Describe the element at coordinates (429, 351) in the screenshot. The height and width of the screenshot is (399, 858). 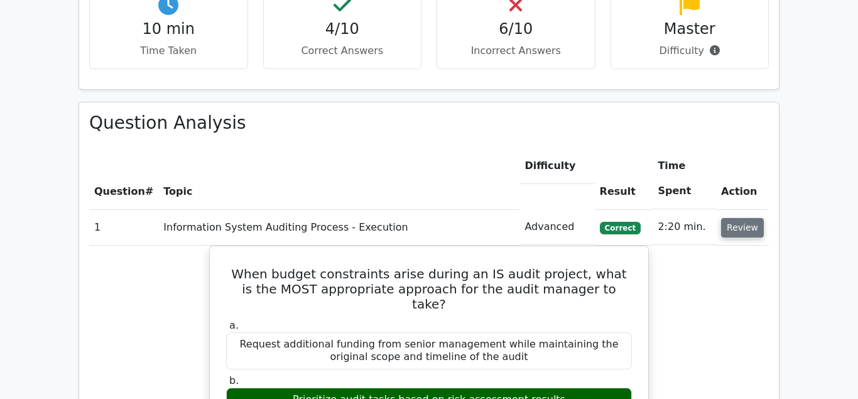
I see `div: Request additional funding from senior management while maintaining the original scope and timeli...` at that location.